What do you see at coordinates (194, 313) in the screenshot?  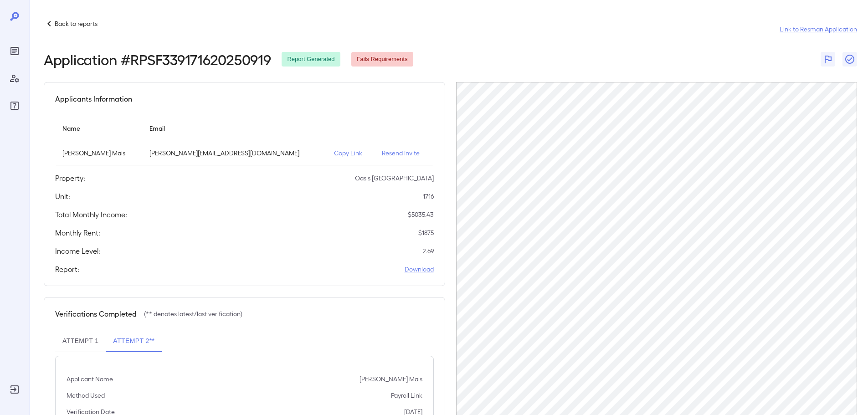 I see `p: (** denotes latest/last verification)` at bounding box center [194, 313].